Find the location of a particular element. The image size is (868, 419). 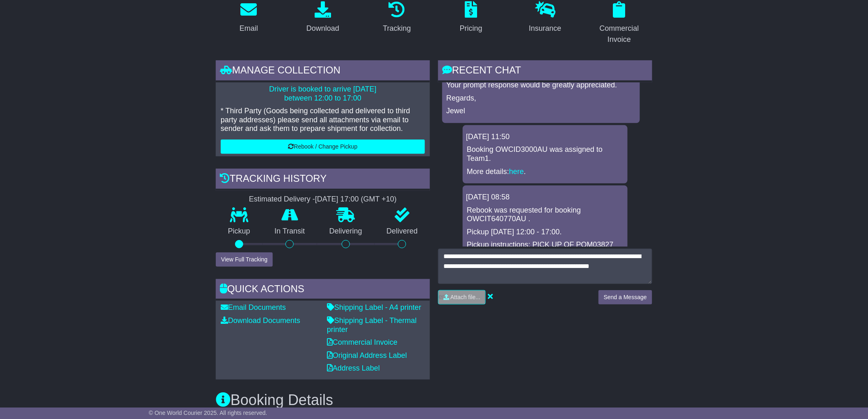

p: Pickup instructions: PICK UP OF POM03827 is located at coordinates (545, 245).